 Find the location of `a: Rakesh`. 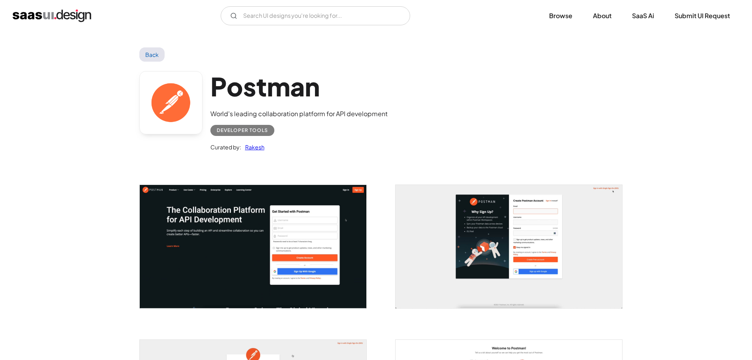

a: Rakesh is located at coordinates (253, 147).